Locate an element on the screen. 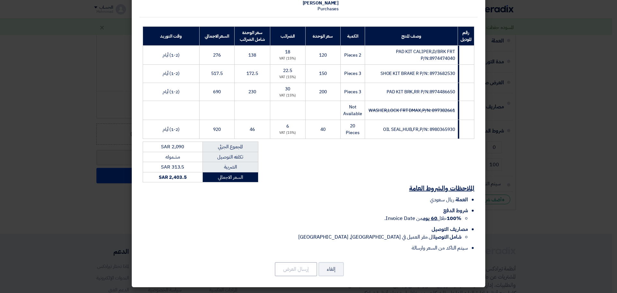  span: 200 is located at coordinates (323, 92).